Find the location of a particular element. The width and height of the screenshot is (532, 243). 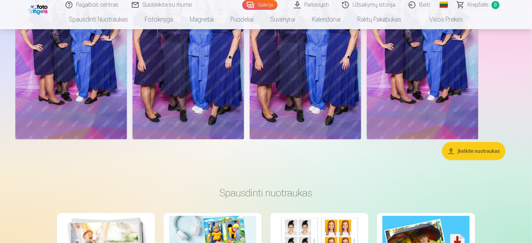

span: Krepšelis is located at coordinates (478, 5).